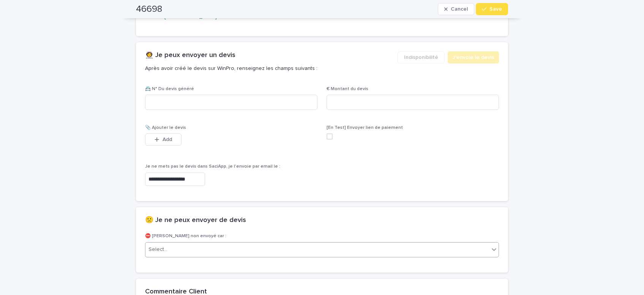  I want to click on span: Add, so click(167, 140).